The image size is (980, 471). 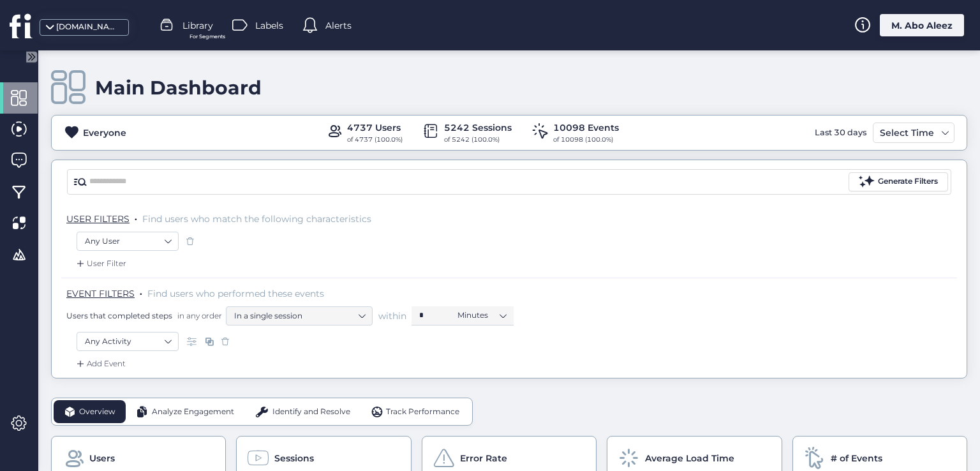 I want to click on span: USER FILTERS, so click(x=98, y=219).